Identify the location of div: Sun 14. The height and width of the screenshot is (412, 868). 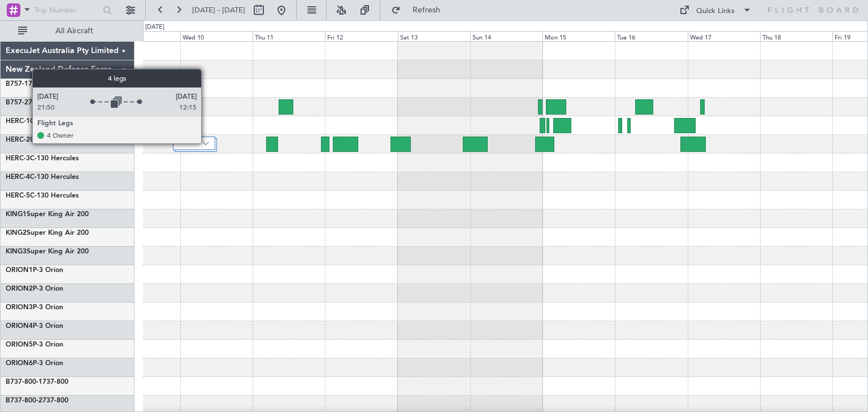
(506, 36).